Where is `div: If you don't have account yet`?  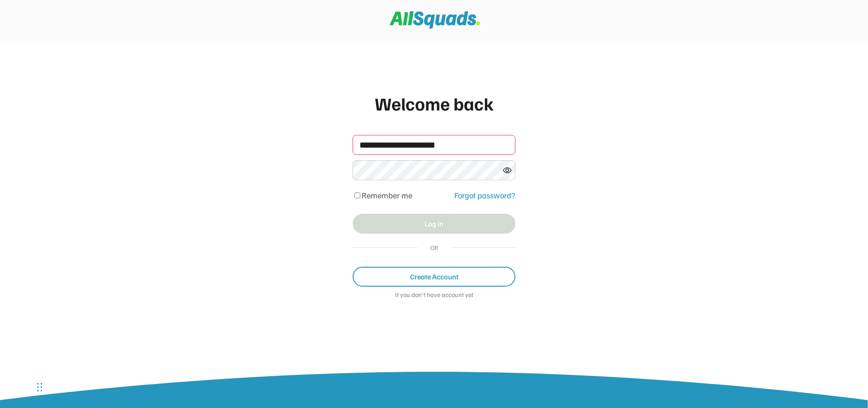 div: If you don't have account yet is located at coordinates (434, 295).